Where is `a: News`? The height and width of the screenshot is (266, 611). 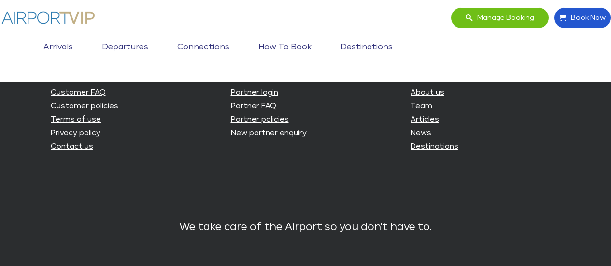 a: News is located at coordinates (421, 133).